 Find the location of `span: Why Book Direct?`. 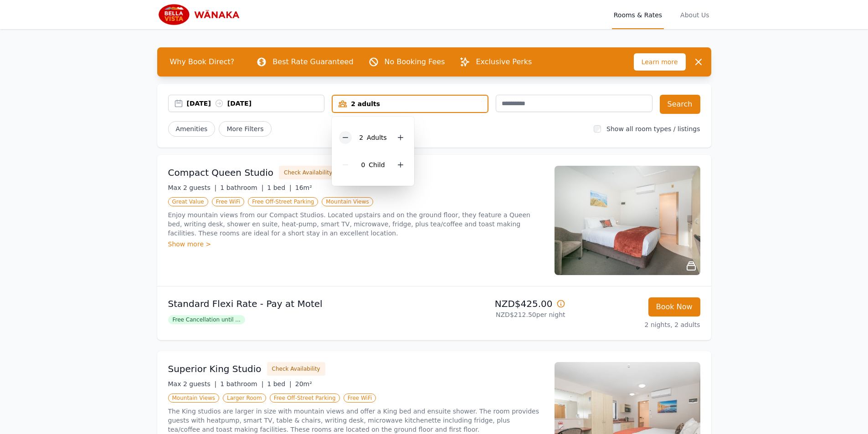

span: Why Book Direct? is located at coordinates (203, 62).